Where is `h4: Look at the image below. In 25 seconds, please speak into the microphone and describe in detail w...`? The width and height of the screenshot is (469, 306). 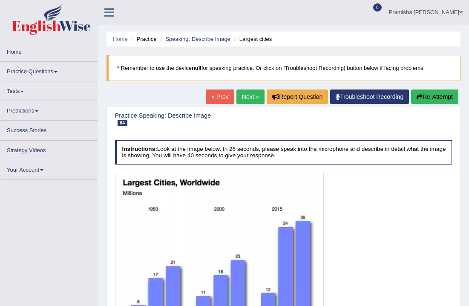 h4: Look at the image below. In 25 seconds, please speak into the microphone and describe in detail w... is located at coordinates (284, 152).